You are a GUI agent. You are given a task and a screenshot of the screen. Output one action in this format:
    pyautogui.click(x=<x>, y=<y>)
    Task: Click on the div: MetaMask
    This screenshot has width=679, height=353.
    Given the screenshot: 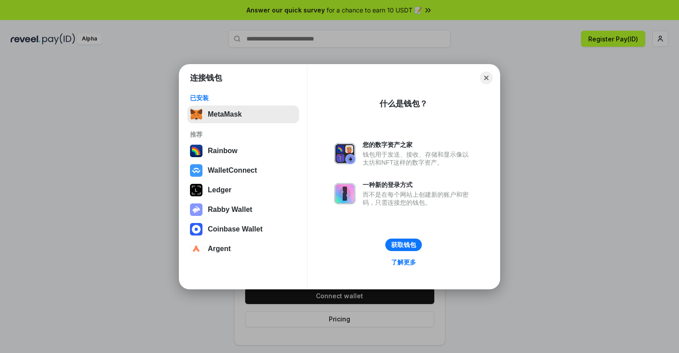 What is the action you would take?
    pyautogui.click(x=225, y=114)
    